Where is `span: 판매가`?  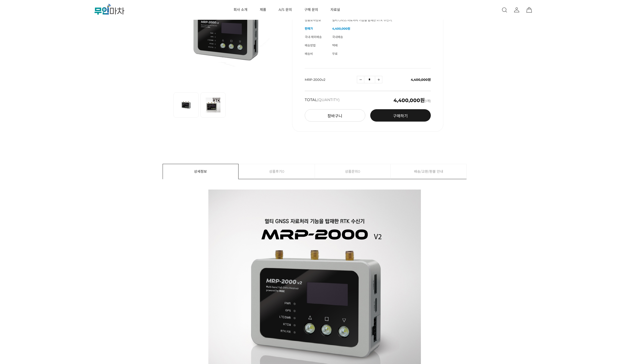 span: 판매가 is located at coordinates (309, 29).